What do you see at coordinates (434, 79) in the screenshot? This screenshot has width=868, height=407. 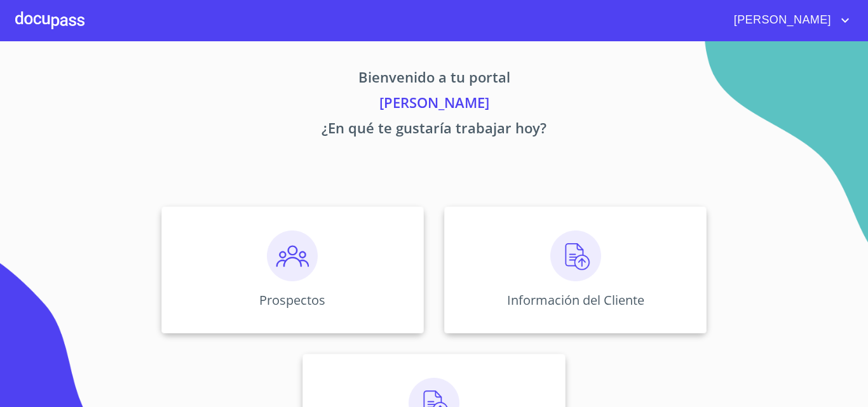 I see `p: Bienvenido a tu portal` at bounding box center [434, 79].